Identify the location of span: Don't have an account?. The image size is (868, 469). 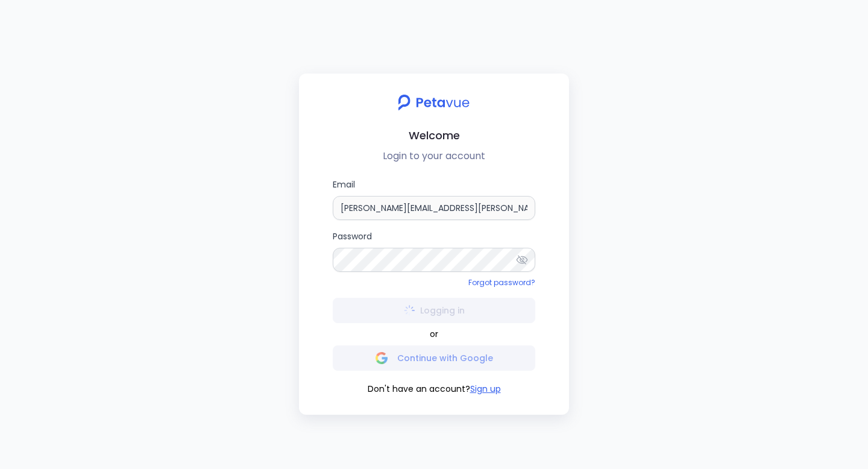
(419, 389).